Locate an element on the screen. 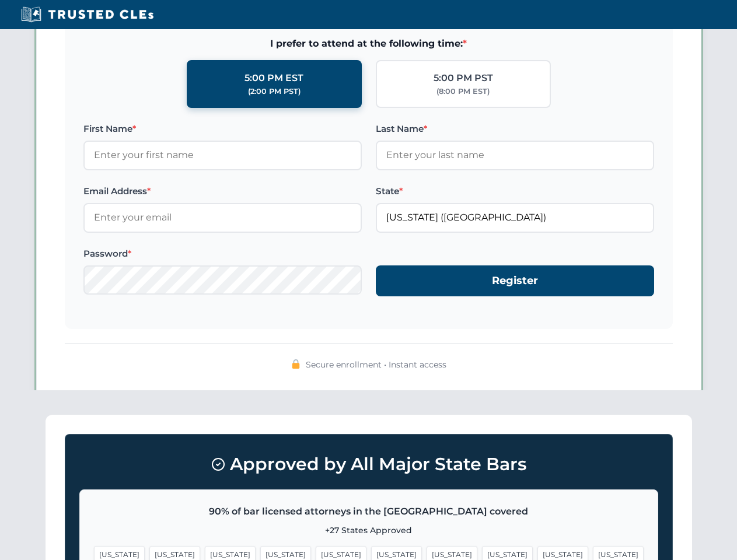 This screenshot has width=737, height=560. label: State is located at coordinates (515, 191).